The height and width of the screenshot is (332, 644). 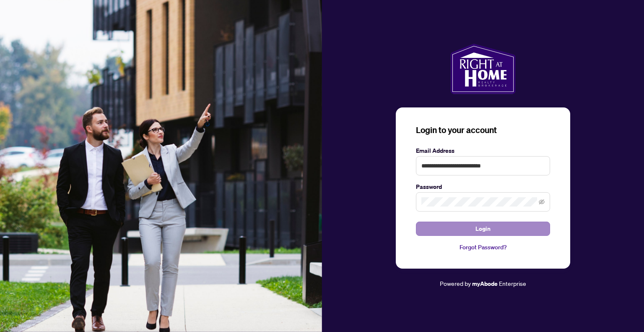 I want to click on img: ma-logo, so click(x=483, y=69).